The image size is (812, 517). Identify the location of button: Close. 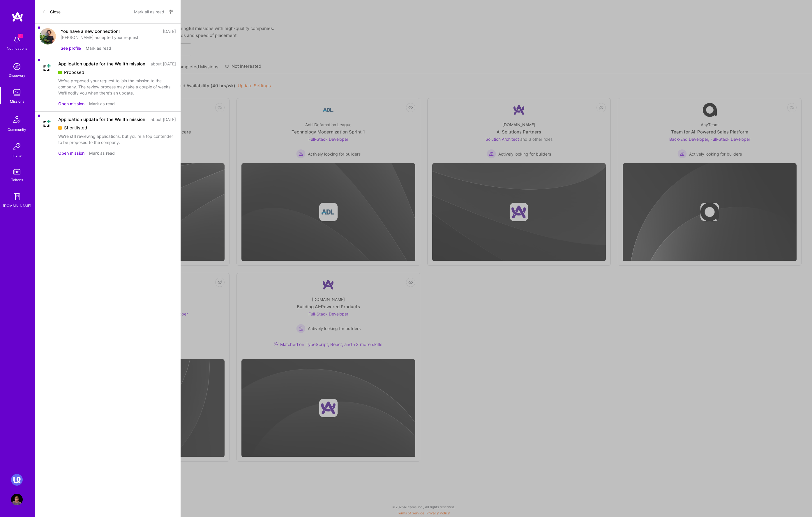
(51, 12).